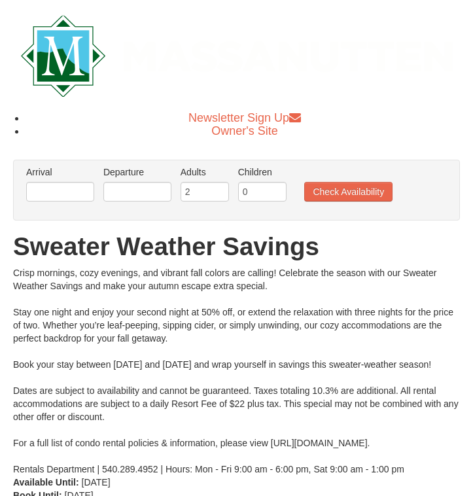 Image resolution: width=473 pixels, height=496 pixels. What do you see at coordinates (46, 483) in the screenshot?
I see `strong: Available Until:` at bounding box center [46, 483].